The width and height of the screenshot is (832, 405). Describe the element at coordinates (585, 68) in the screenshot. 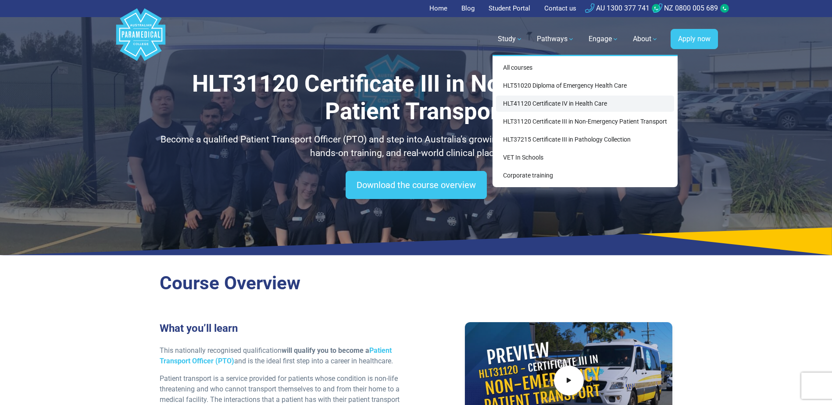

I see `a: All courses` at that location.